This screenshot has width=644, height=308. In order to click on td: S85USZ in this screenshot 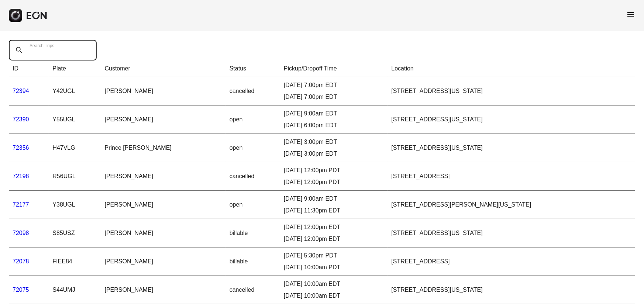, I will do `click(74, 233)`.